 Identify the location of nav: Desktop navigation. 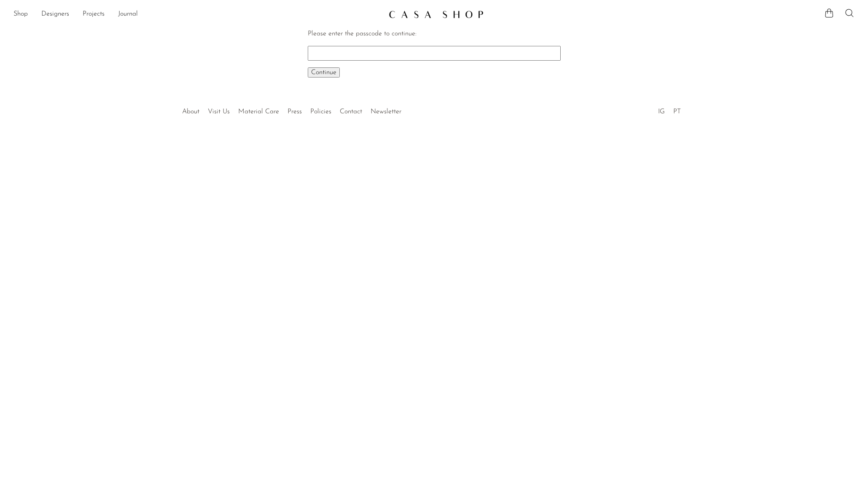
(197, 14).